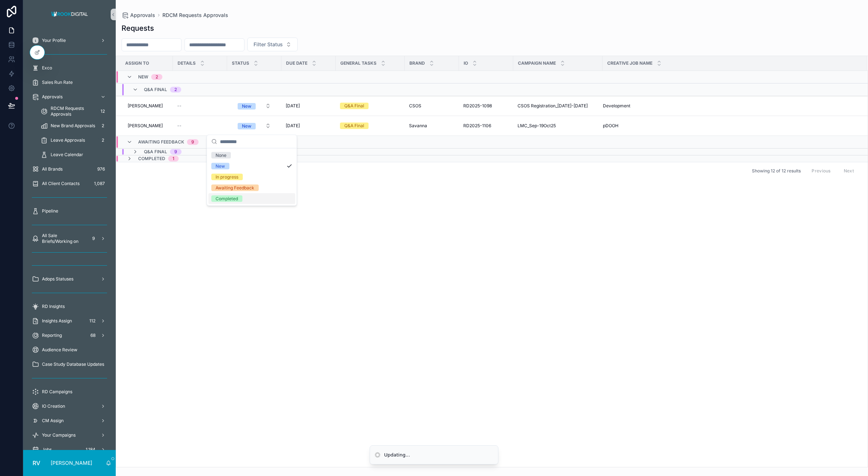 The image size is (868, 476). I want to click on span: Completed, so click(152, 159).